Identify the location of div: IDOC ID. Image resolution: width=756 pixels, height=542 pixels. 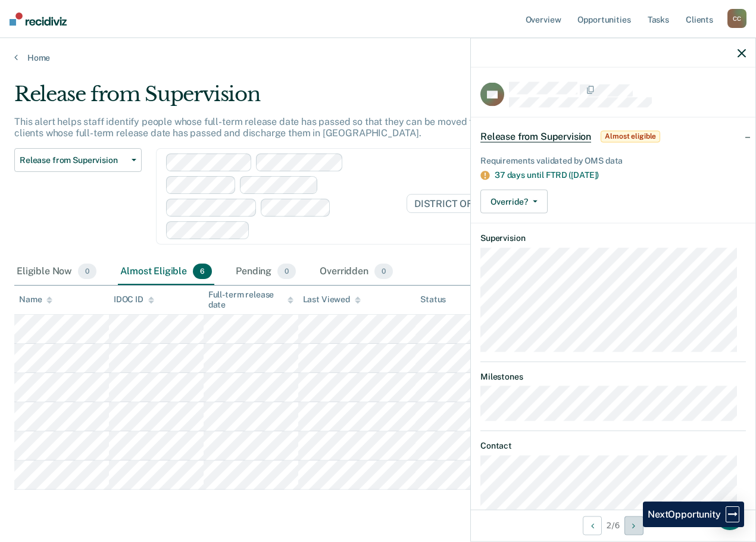
(134, 299).